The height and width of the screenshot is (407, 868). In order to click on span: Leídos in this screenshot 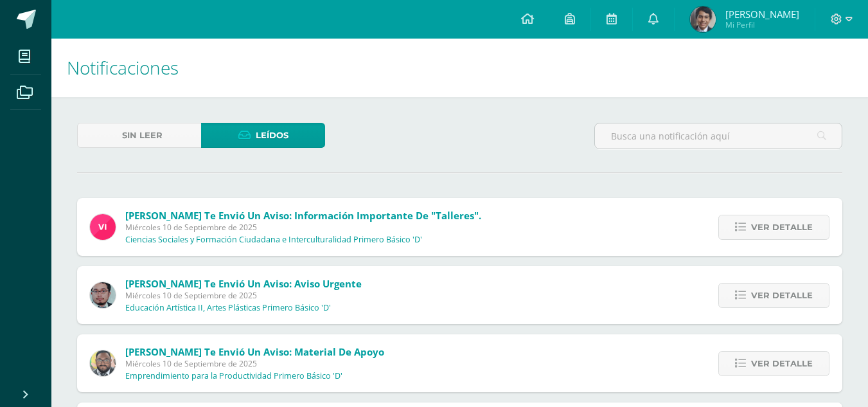, I will do `click(272, 135)`.